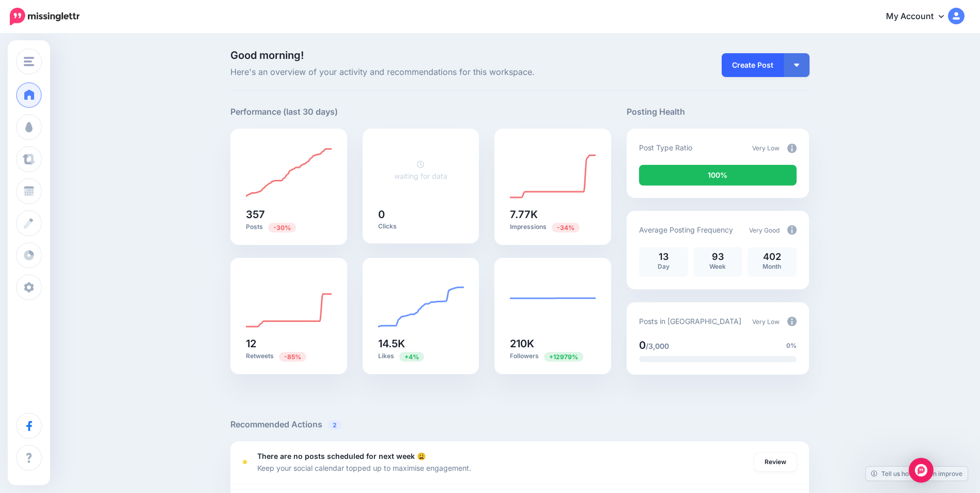 This screenshot has width=980, height=493. What do you see at coordinates (289, 215) in the screenshot?
I see `h5: 357` at bounding box center [289, 215].